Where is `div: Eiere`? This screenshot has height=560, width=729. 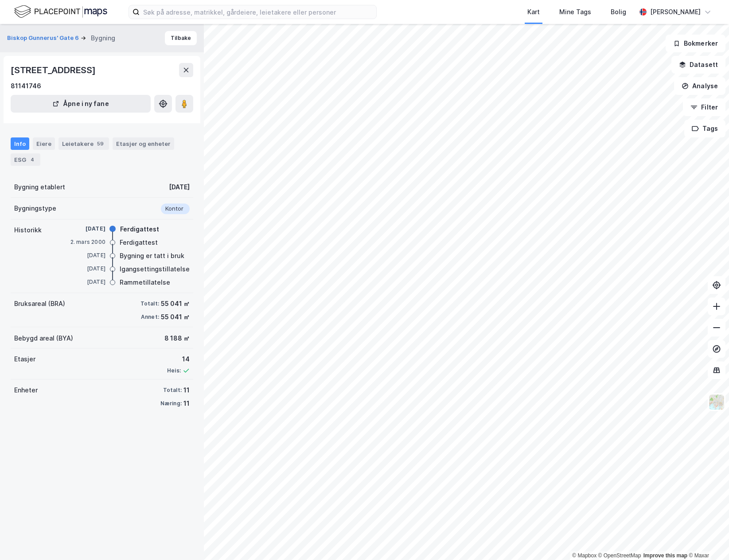
div: Eiere is located at coordinates (44, 144).